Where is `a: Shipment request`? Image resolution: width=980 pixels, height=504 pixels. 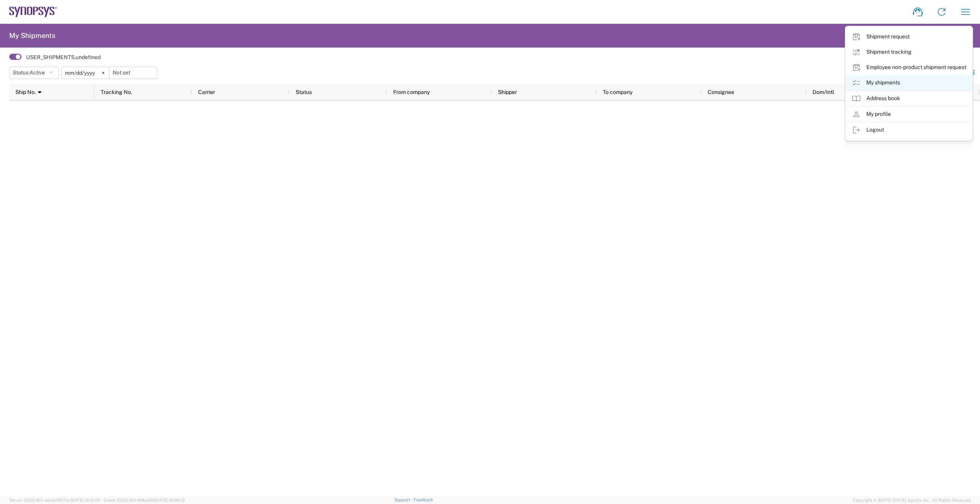
a: Shipment request is located at coordinates (909, 36).